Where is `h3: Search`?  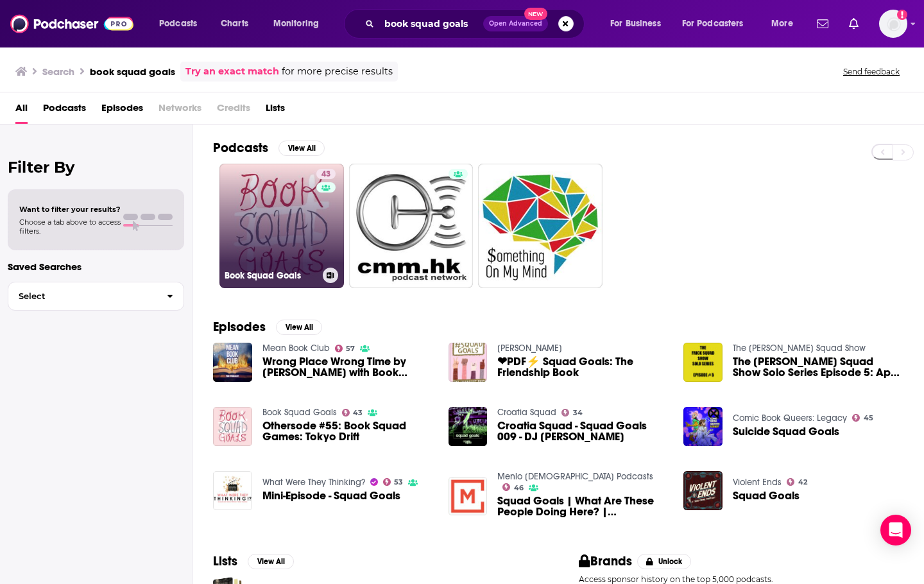 h3: Search is located at coordinates (58, 71).